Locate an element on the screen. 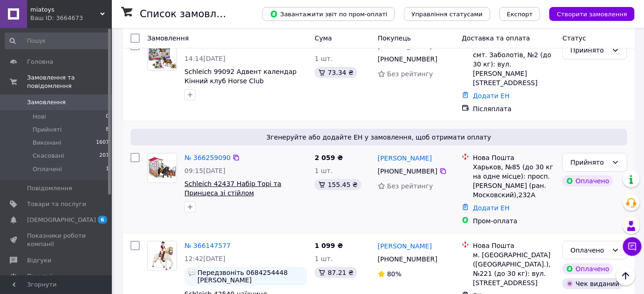  span: Експорт is located at coordinates (520, 14).